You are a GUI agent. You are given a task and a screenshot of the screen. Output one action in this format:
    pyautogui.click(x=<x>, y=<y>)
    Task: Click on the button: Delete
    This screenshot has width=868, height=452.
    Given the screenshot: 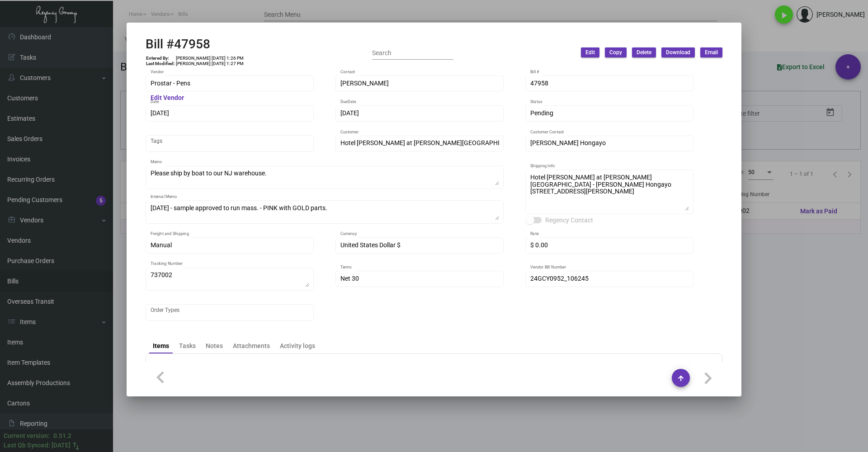 What is the action you would take?
    pyautogui.click(x=644, y=53)
    